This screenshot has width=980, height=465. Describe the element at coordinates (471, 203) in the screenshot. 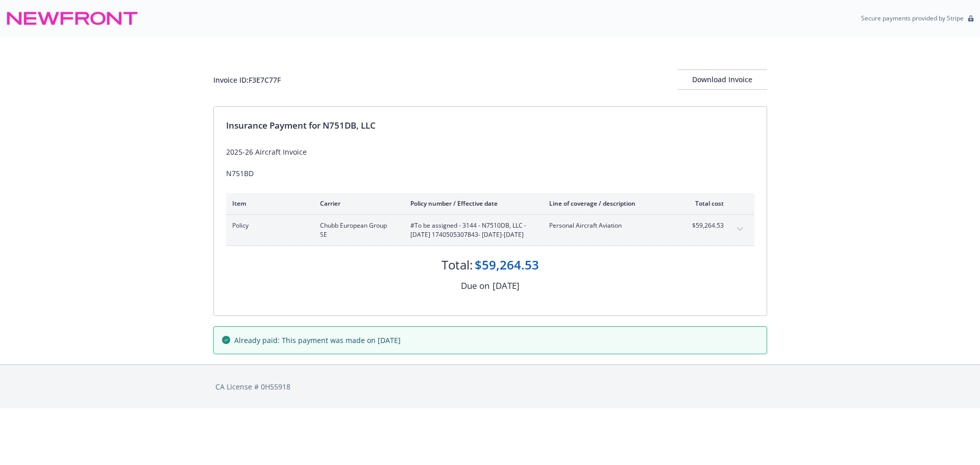

I see `div: Policy number / Effective date` at that location.